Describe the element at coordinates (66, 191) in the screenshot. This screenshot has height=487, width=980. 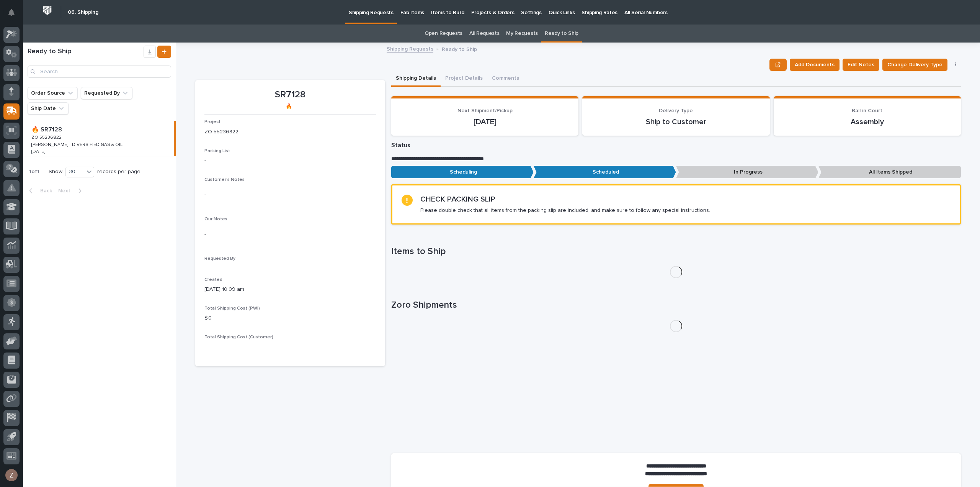
I see `span: Next` at that location.